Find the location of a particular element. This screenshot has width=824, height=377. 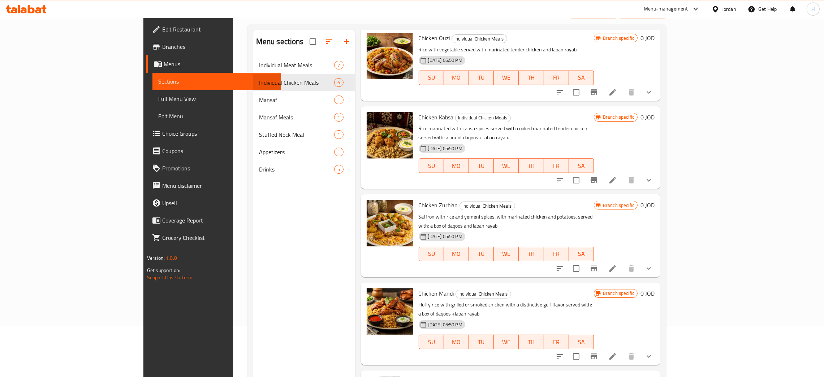

a: Coverage Report is located at coordinates (214, 220).